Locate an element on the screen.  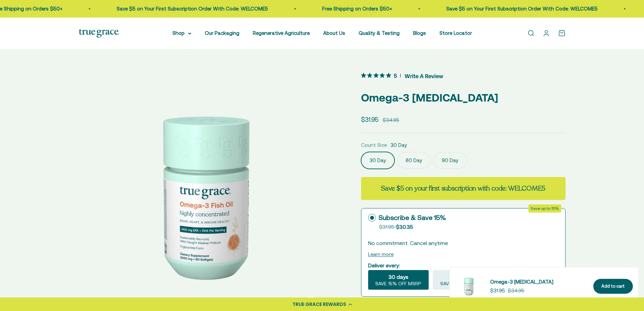
a: Regenerative Agriculture is located at coordinates (282, 33).